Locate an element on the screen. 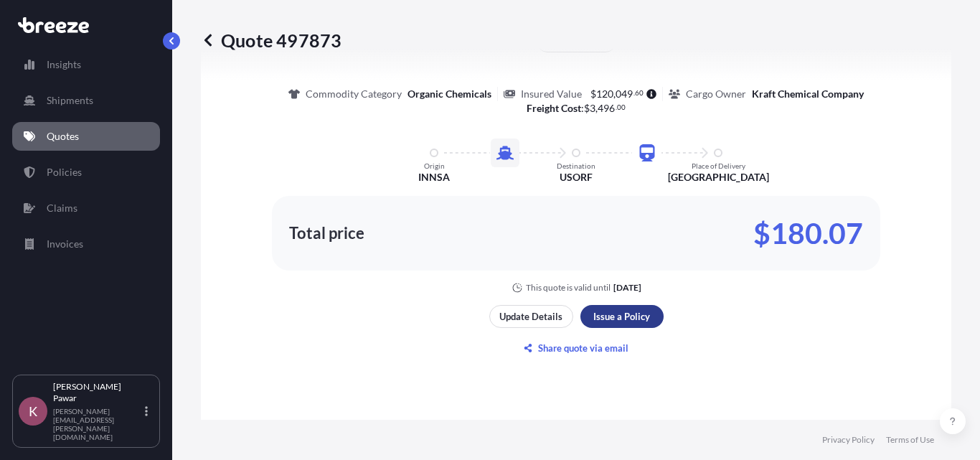  p: USORF is located at coordinates (576, 177).